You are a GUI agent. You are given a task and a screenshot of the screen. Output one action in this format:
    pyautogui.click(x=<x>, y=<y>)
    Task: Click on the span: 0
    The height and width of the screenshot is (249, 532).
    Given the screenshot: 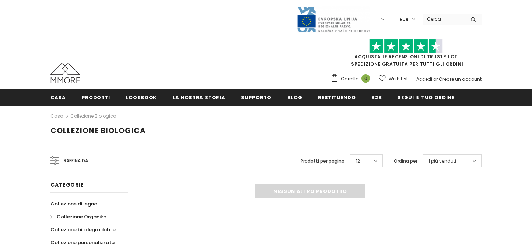 What is the action you would take?
    pyautogui.click(x=365, y=78)
    